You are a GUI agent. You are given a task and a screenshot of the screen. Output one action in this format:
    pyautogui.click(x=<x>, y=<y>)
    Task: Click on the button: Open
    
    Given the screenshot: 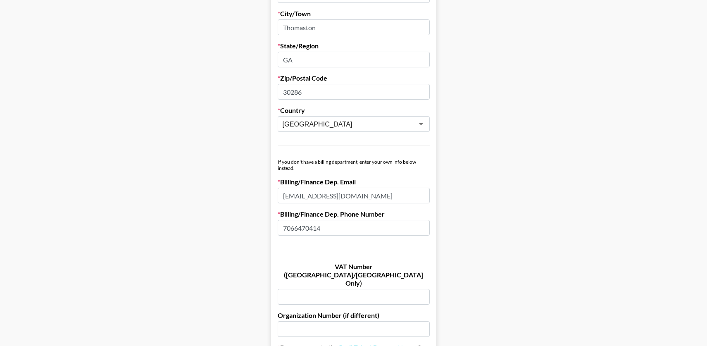 What is the action you would take?
    pyautogui.click(x=421, y=124)
    